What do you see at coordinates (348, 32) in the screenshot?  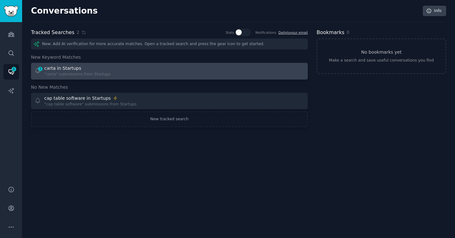 I see `span: 0` at bounding box center [348, 32].